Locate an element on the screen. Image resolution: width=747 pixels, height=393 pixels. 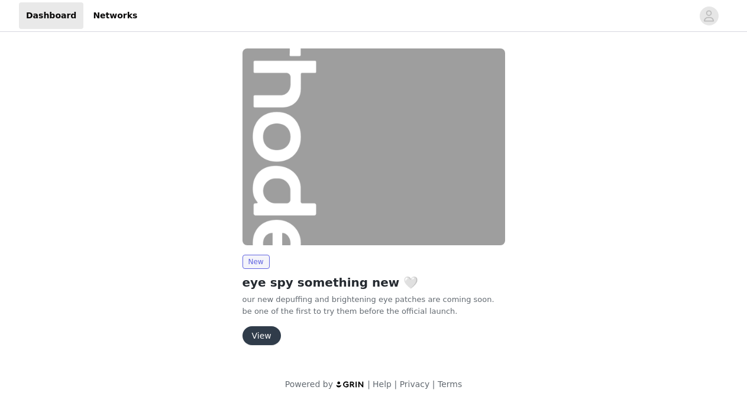
span: Powered by is located at coordinates (309, 384).